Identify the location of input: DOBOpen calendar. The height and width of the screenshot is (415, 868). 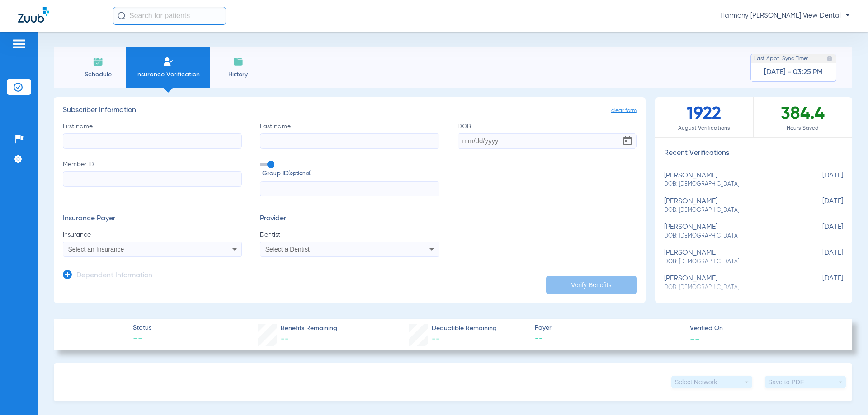
(547, 141).